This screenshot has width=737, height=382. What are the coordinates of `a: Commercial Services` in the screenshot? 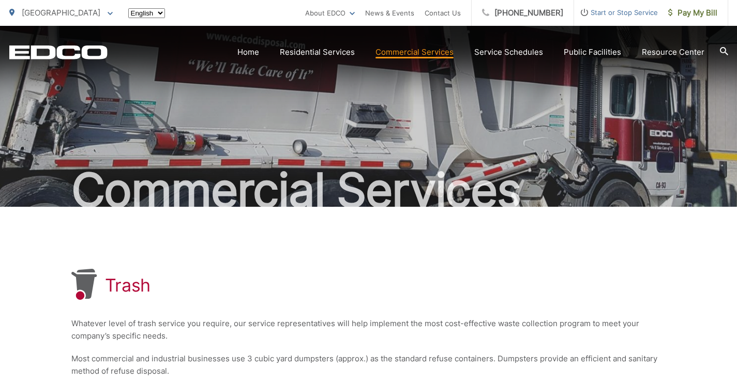 It's located at (414, 52).